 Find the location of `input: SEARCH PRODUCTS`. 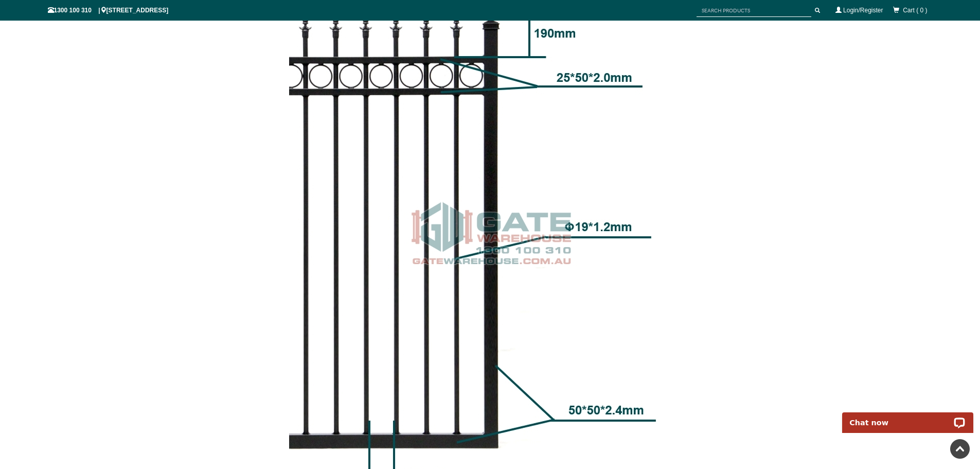

input: SEARCH PRODUCTS is located at coordinates (753, 10).